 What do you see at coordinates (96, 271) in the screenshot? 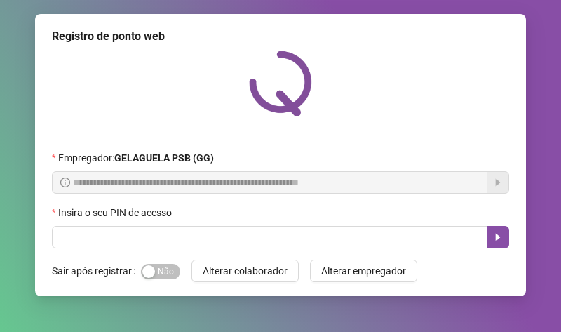
I see `label: Sair após registrar` at bounding box center [96, 271].